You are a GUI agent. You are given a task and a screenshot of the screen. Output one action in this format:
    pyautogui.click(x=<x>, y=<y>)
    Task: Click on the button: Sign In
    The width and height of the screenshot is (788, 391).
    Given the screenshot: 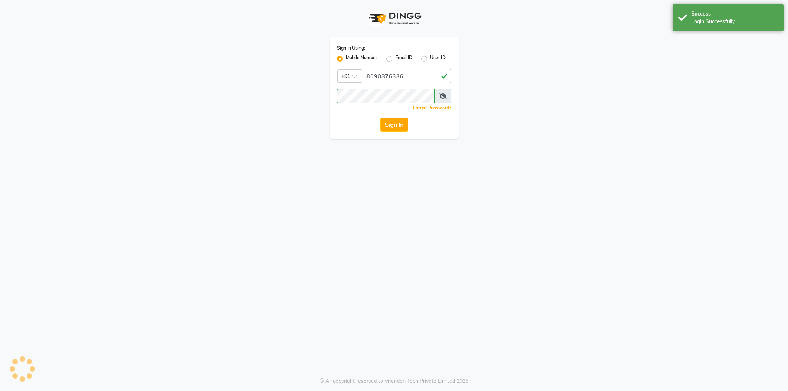 What is the action you would take?
    pyautogui.click(x=394, y=124)
    